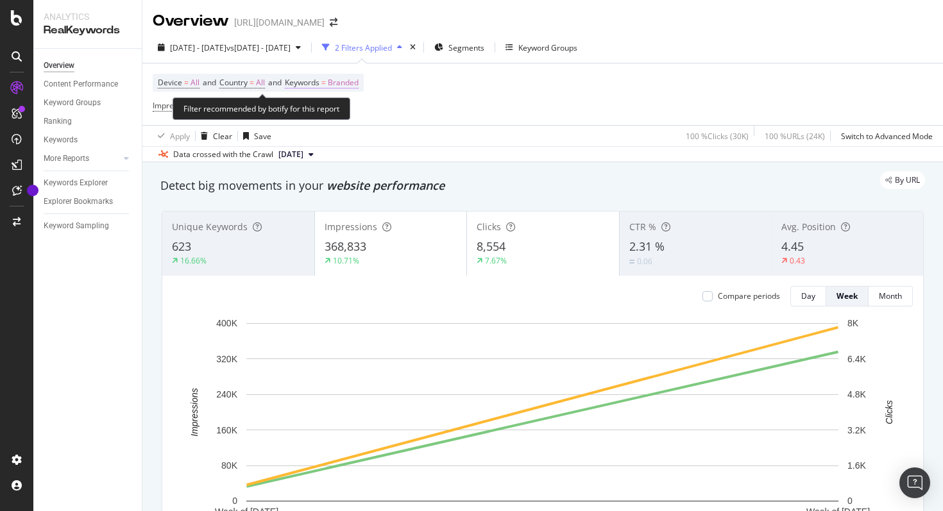 This screenshot has height=511, width=943. I want to click on button: Week, so click(848, 296).